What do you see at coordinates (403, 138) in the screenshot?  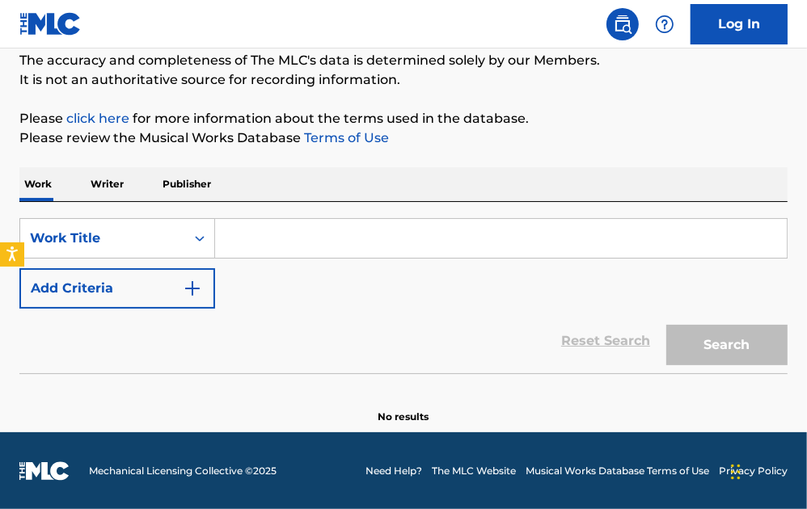 I see `p: Please review the Musical Works Database` at bounding box center [403, 138].